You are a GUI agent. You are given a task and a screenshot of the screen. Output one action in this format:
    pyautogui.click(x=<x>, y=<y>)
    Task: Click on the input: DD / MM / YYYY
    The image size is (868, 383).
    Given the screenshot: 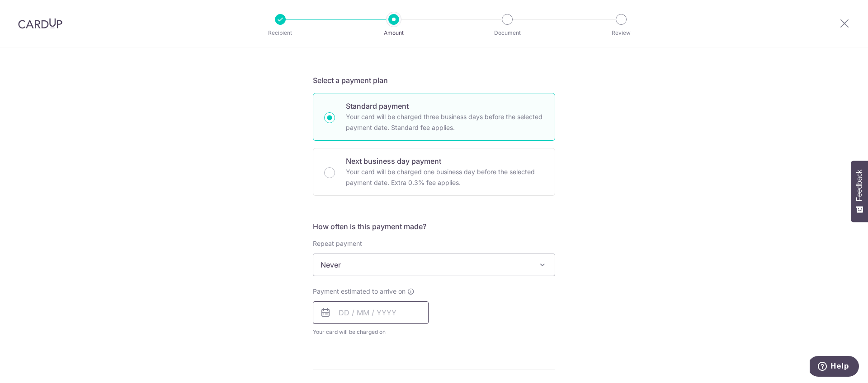 What is the action you would take?
    pyautogui.click(x=371, y=313)
    